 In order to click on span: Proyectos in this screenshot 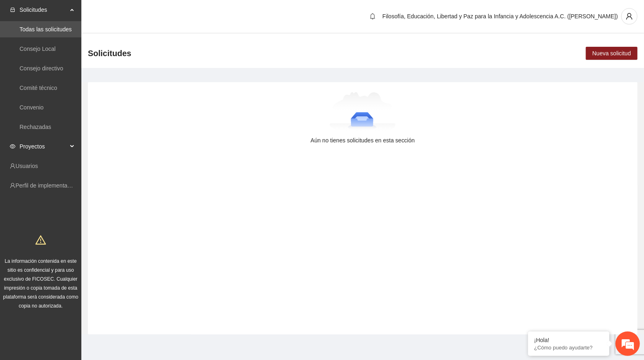, I will do `click(44, 146)`.